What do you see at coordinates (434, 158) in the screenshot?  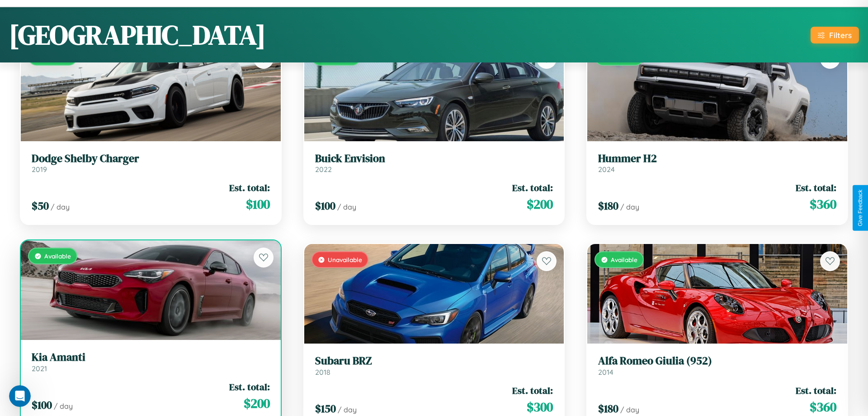 I see `h3: Buick Envision` at bounding box center [434, 158].